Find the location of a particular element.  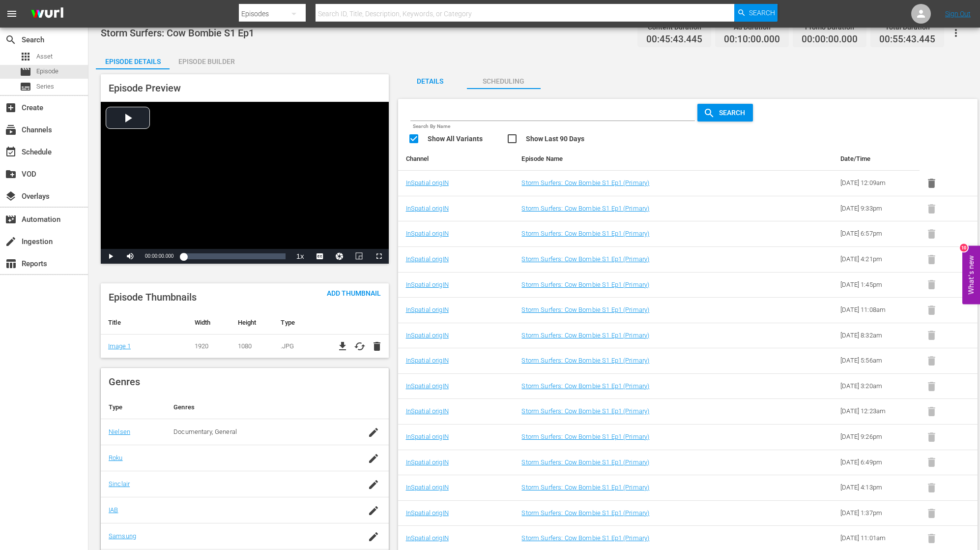

th: Height is located at coordinates (252, 323).